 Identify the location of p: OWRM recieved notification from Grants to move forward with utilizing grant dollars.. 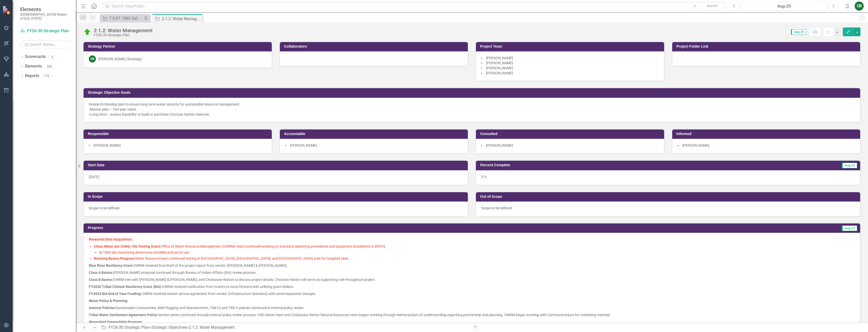
(472, 287).